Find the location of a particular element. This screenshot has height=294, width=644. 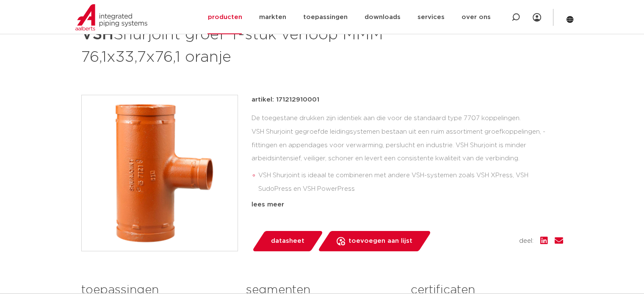

li: het ‘Aalberts integrated piping systems’ assortiment beslaat een volledig geïntegreerd systeem va... is located at coordinates (411, 210).